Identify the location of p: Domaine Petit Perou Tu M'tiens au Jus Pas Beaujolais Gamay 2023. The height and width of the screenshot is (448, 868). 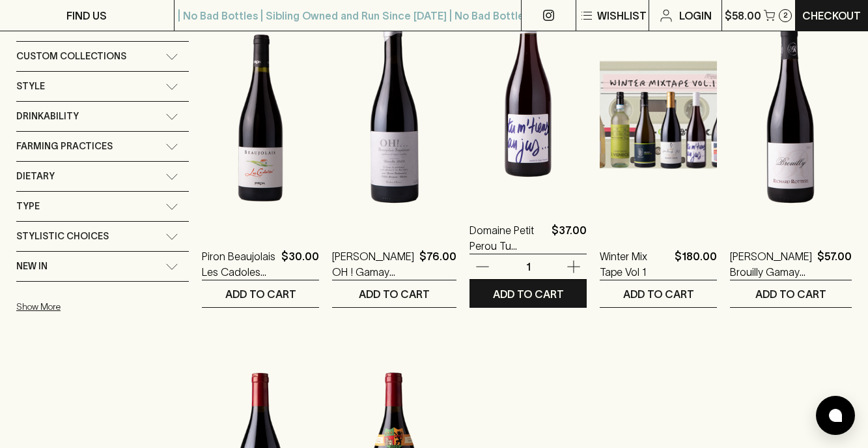
(508, 238).